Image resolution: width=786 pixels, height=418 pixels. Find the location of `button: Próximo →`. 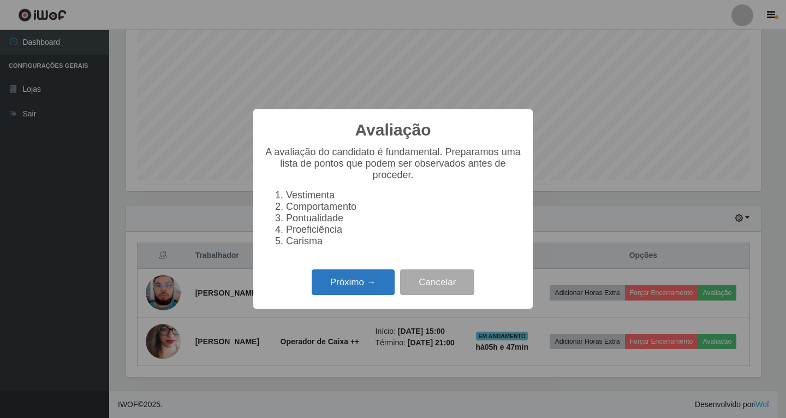

button: Próximo → is located at coordinates (353, 282).